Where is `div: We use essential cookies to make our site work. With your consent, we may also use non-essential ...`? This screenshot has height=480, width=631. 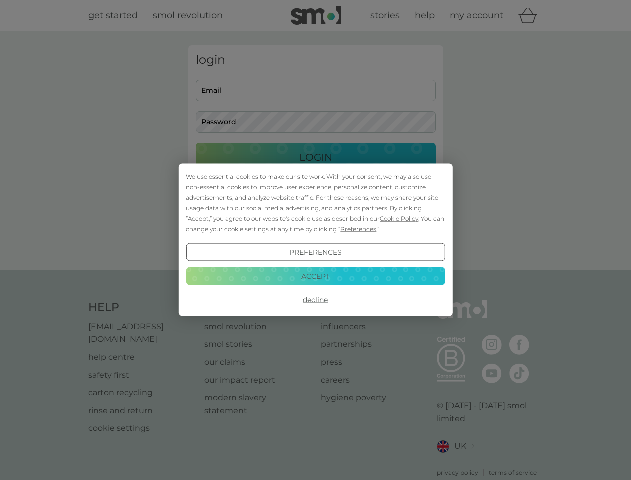
div: We use essential cookies to make our site work. With your consent, we may also use non-essential ... is located at coordinates (315, 203).